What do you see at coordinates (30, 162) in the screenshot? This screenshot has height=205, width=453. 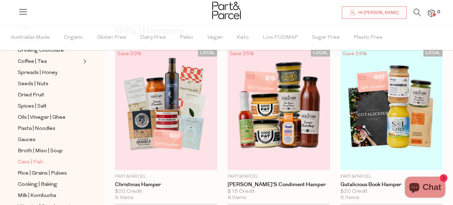 I see `span: Cans | Fish` at bounding box center [30, 162].